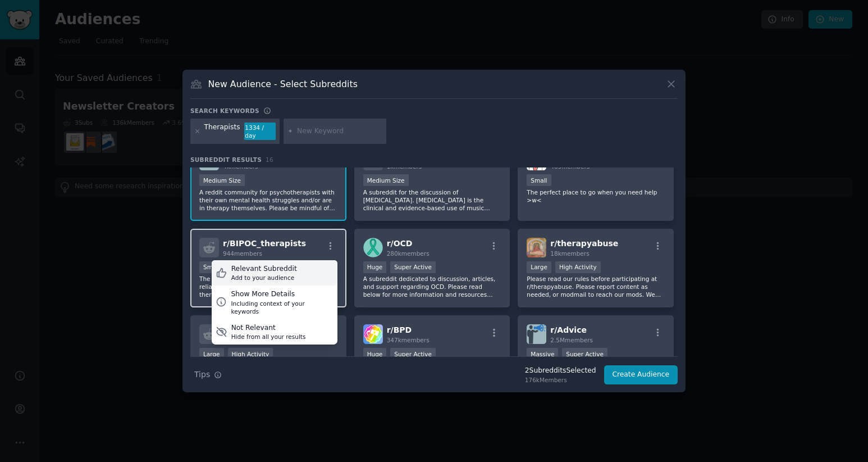  I want to click on p: The purpose of this place is to become a reliable and supportive community for BIPOC therapists (..., so click(268, 287).